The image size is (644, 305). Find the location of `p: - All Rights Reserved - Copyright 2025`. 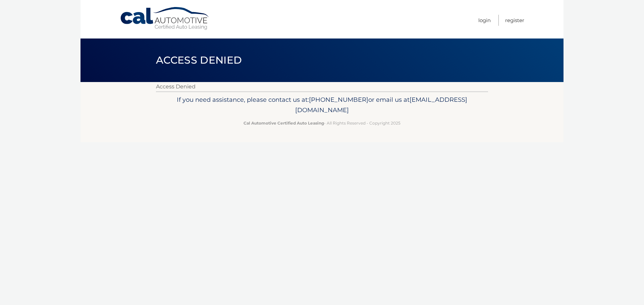

p: - All Rights Reserved - Copyright 2025 is located at coordinates (322, 123).